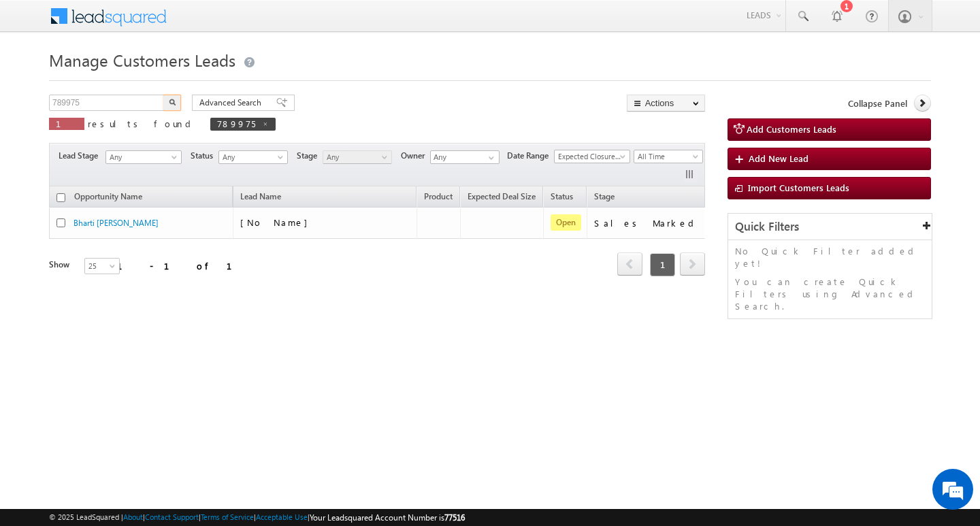 This screenshot has width=980, height=526. What do you see at coordinates (829, 294) in the screenshot?
I see `p: You can create Quick Filters using Advanced Search.` at bounding box center [829, 294].